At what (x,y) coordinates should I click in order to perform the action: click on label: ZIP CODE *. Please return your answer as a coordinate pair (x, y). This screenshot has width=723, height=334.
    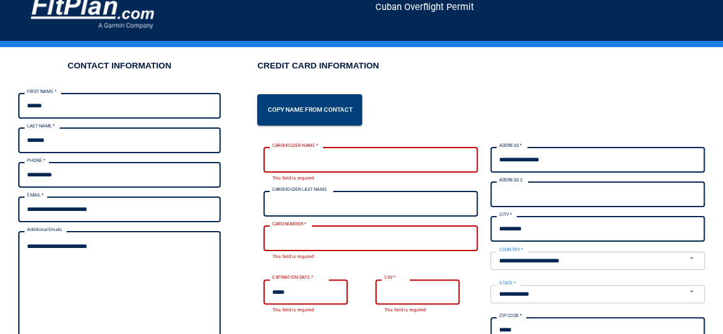
    Looking at the image, I should click on (511, 316).